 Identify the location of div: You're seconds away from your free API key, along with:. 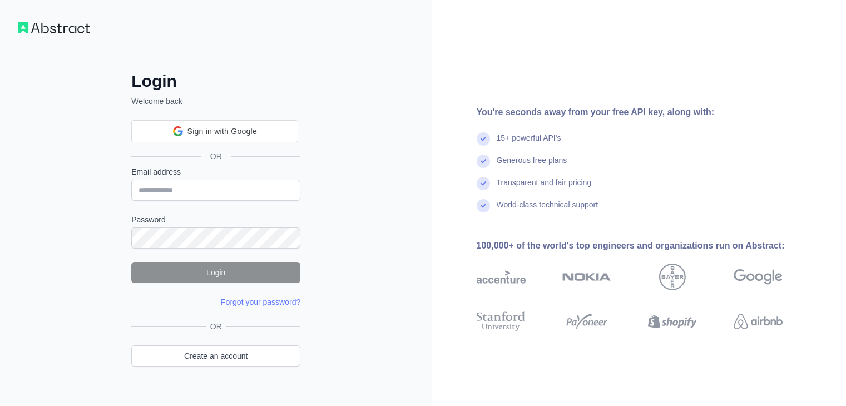
(648, 112).